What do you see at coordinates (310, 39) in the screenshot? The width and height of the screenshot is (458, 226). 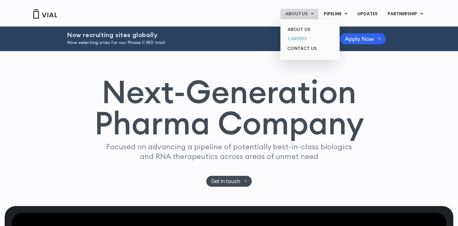 I see `a: CAREERS` at bounding box center [310, 39].